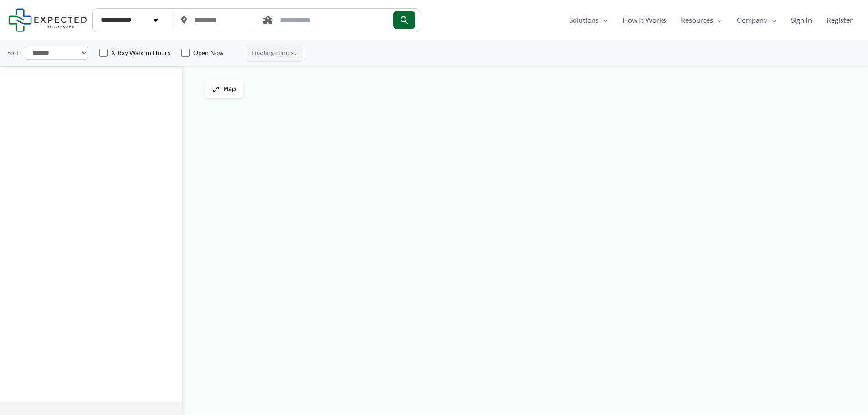 Image resolution: width=868 pixels, height=415 pixels. I want to click on span: Solutions, so click(584, 20).